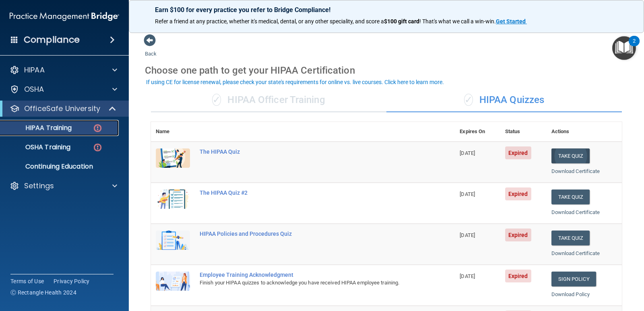  Describe the element at coordinates (52, 40) in the screenshot. I see `h4: Compliance` at that location.